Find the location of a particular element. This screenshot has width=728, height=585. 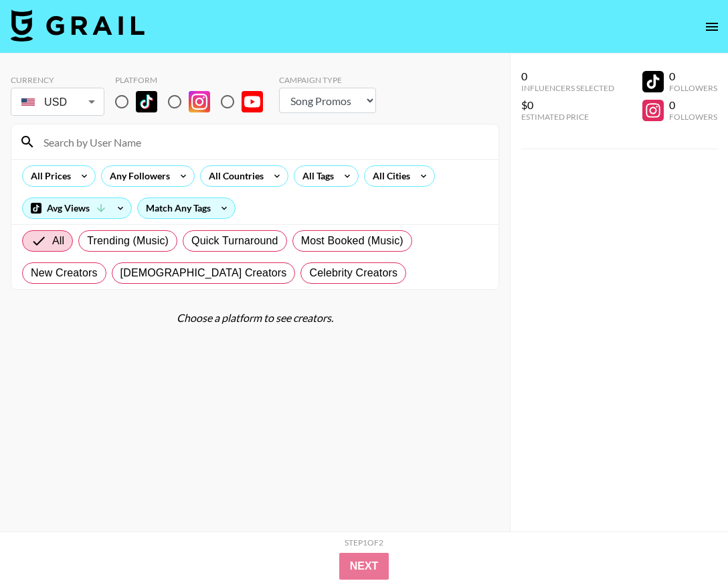

span: Trending (Music) is located at coordinates (128, 241).